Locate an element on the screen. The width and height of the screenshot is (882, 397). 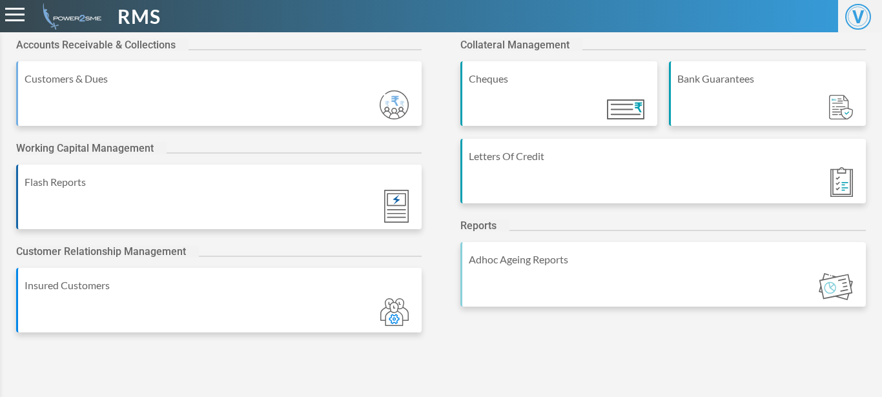
h2: Working Capital Management is located at coordinates (91, 148).